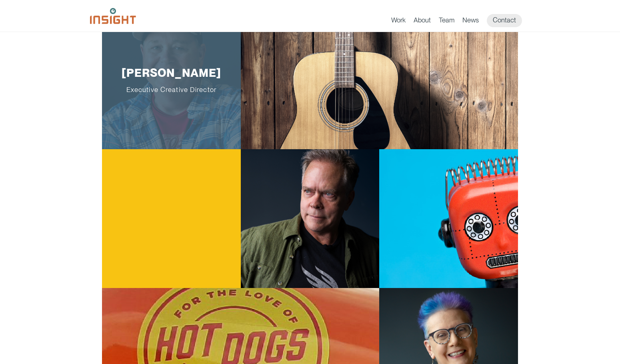 The image size is (620, 364). What do you see at coordinates (310, 218) in the screenshot?
I see `img: James Strange` at bounding box center [310, 218].